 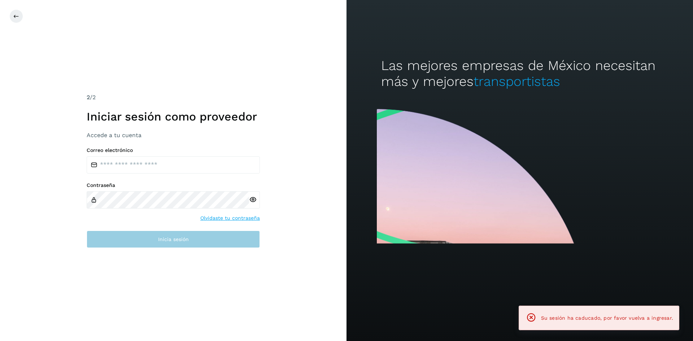 I want to click on span: Su sesión ha caducado, por favor vuelva a ingresar., so click(x=607, y=318).